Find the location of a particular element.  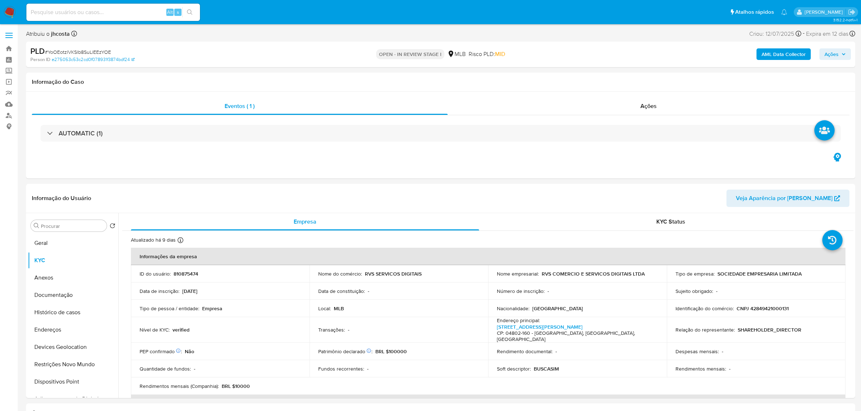

button: Dispositivos Point is located at coordinates (73, 382).